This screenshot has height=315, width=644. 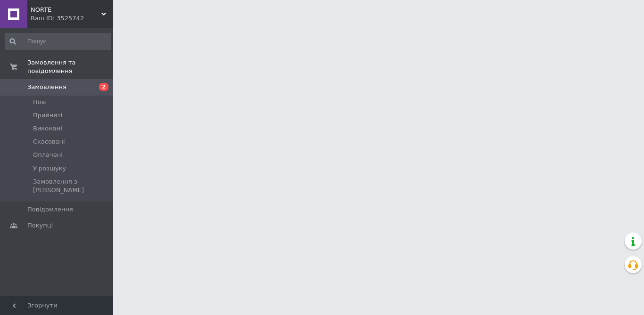 What do you see at coordinates (50, 168) in the screenshot?
I see `span: У розшуку` at bounding box center [50, 168].